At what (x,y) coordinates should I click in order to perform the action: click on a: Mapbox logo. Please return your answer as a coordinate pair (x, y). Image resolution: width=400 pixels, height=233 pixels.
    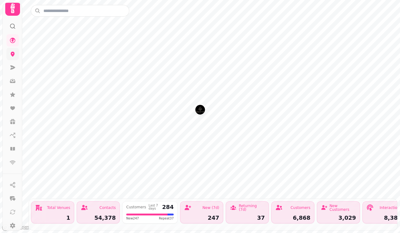
    Looking at the image, I should click on (15, 227).